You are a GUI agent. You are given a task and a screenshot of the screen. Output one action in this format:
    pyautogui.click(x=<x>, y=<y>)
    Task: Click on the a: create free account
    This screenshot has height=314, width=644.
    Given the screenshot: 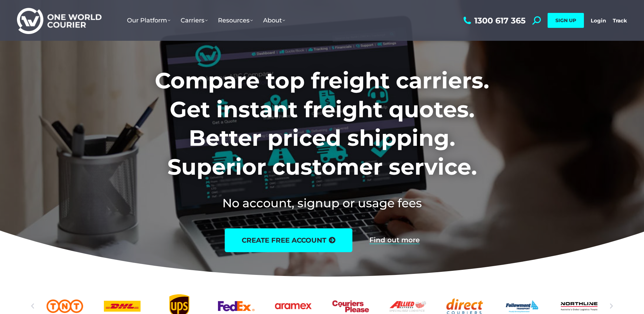 What is the action you would take?
    pyautogui.click(x=289, y=240)
    